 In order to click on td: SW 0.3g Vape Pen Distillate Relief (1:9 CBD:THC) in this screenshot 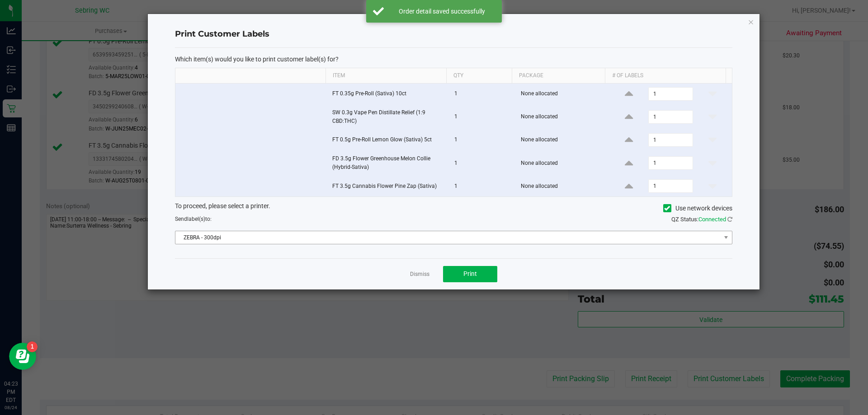, I will do `click(388, 117)`.